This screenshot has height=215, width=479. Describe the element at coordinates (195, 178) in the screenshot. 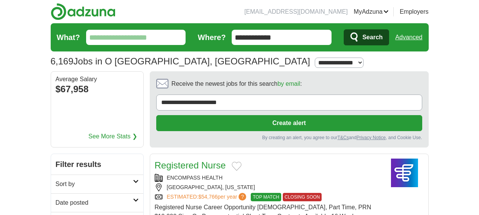

I see `a: ENCOMPASS HEALTH` at that location.